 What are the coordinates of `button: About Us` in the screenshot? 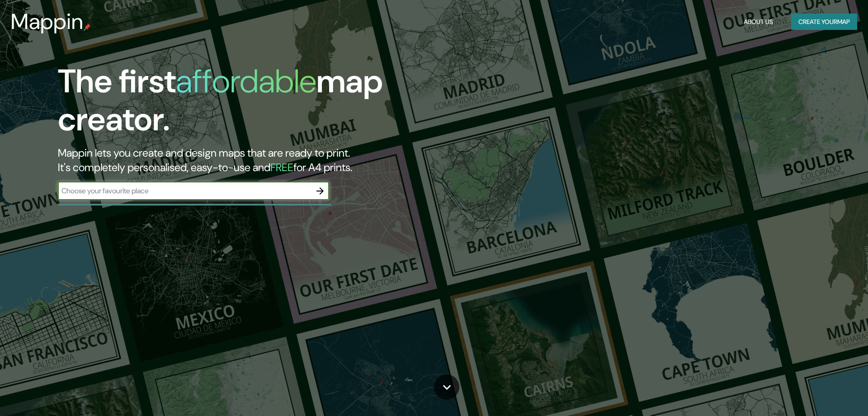 It's located at (758, 21).